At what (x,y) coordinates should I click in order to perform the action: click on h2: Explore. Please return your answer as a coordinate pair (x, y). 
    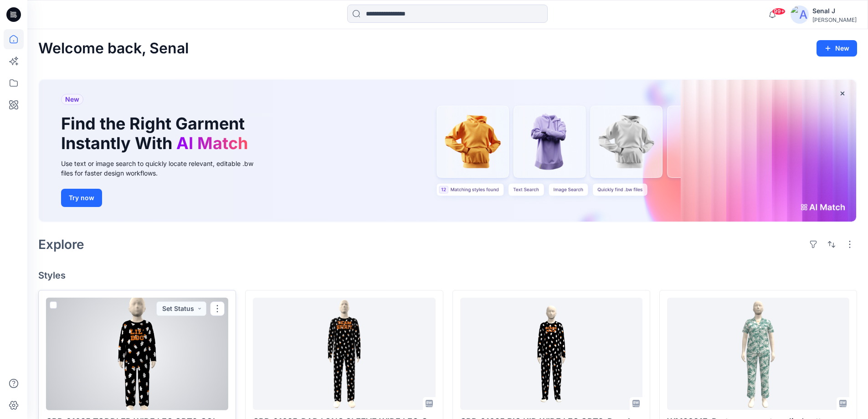
    Looking at the image, I should click on (61, 245).